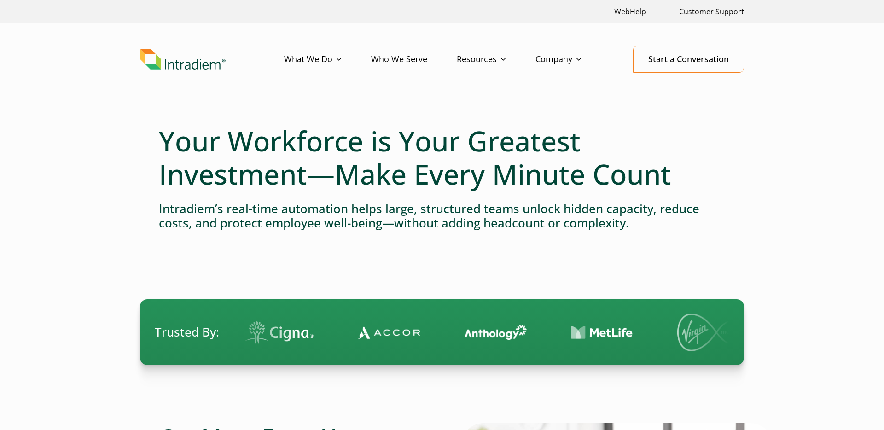  What do you see at coordinates (541, 333) in the screenshot?
I see `img: Contact Center Automation MetLife Logo` at bounding box center [541, 333].